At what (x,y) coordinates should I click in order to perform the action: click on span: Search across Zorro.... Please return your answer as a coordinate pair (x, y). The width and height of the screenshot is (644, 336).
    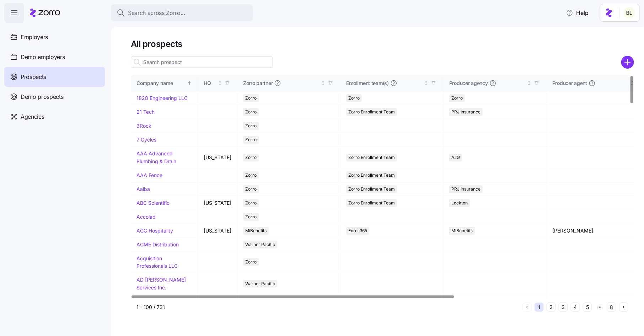
    Looking at the image, I should click on (157, 13).